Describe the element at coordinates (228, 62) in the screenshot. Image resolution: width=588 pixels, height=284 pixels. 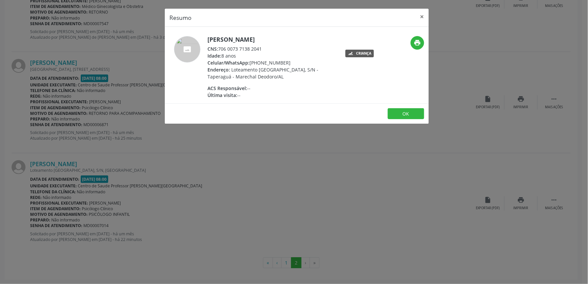
I see `span: Celular/WhatsApp:` at that location.